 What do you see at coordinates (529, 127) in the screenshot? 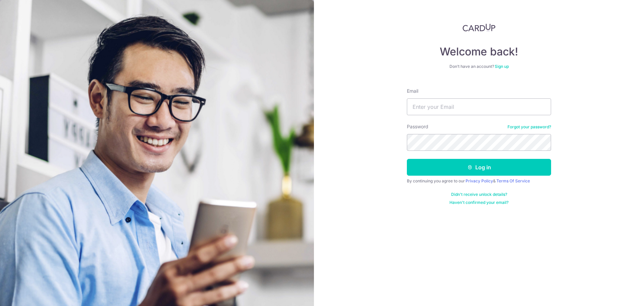
I see `a: Forgot your password?` at bounding box center [529, 127].